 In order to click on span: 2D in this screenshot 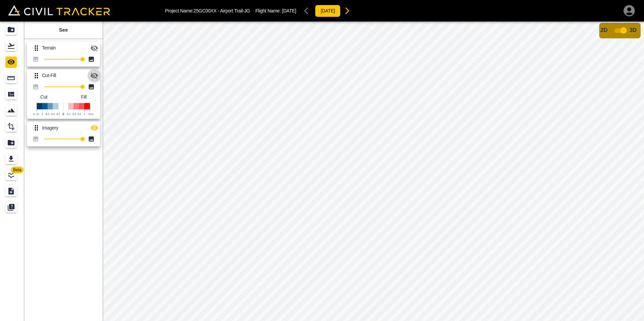, I will do `click(604, 30)`.